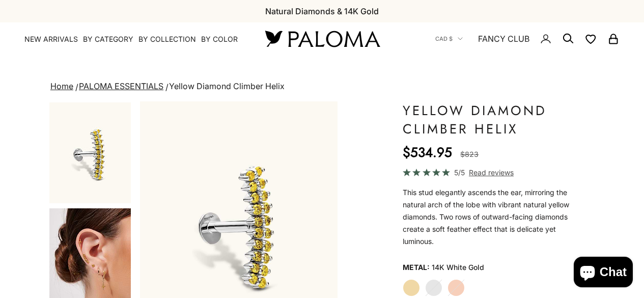  I want to click on nav: breadcrumbs, so click(322, 87).